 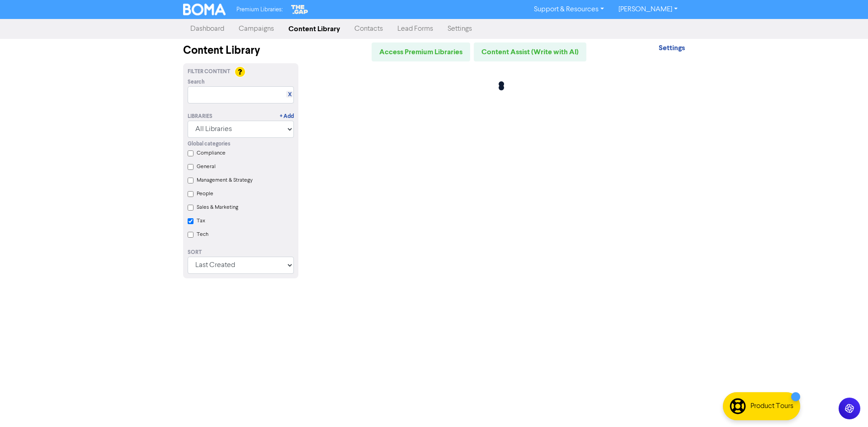 I want to click on div: Filter Content, so click(x=241, y=72).